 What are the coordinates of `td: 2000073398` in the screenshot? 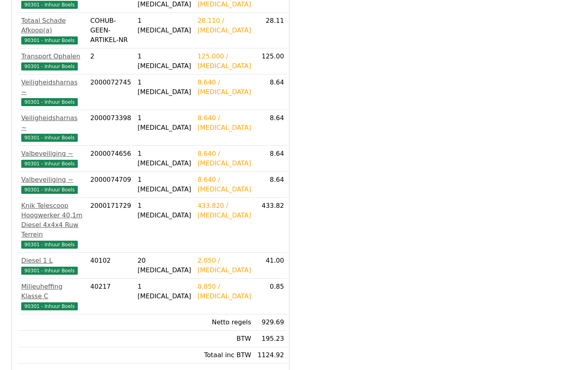 It's located at (111, 128).